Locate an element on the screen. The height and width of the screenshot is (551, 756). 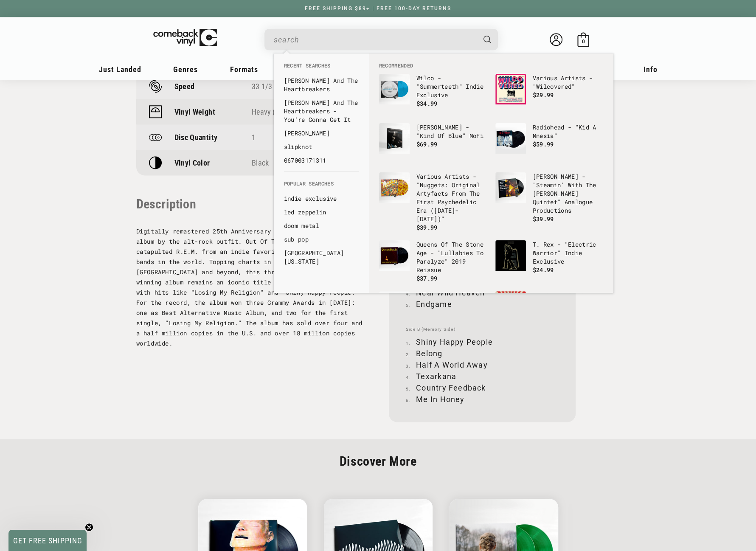
img: Various Artists - "Nuggets: Original Artyfacts From The First Psychedelic Era (1965-1968)" is located at coordinates (394, 187).